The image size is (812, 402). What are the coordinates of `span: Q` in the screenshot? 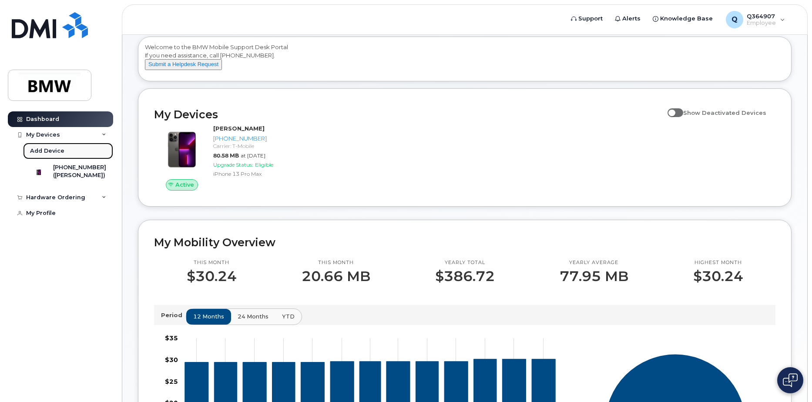 It's located at (734, 20).